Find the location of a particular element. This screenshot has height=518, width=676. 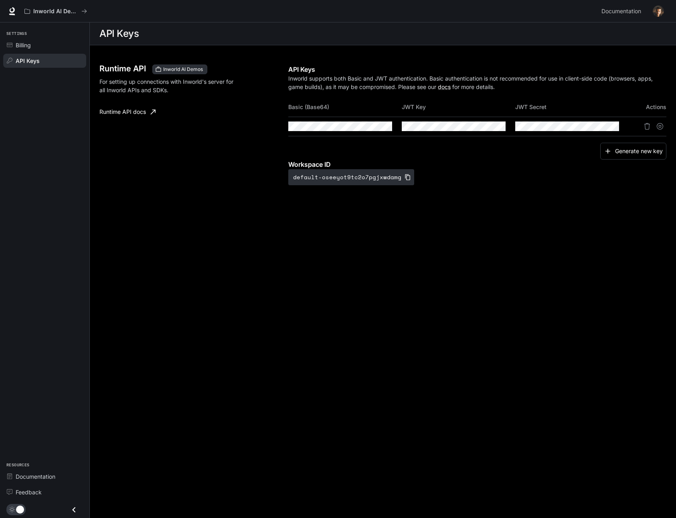

p: Workspace ID is located at coordinates (477, 164).